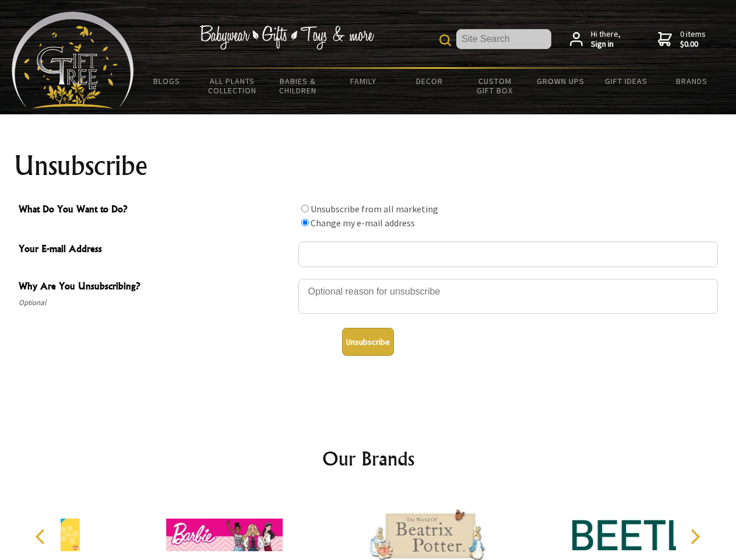 This screenshot has height=560, width=736. What do you see at coordinates (693, 44) in the screenshot?
I see `strong: $0.00` at bounding box center [693, 44].